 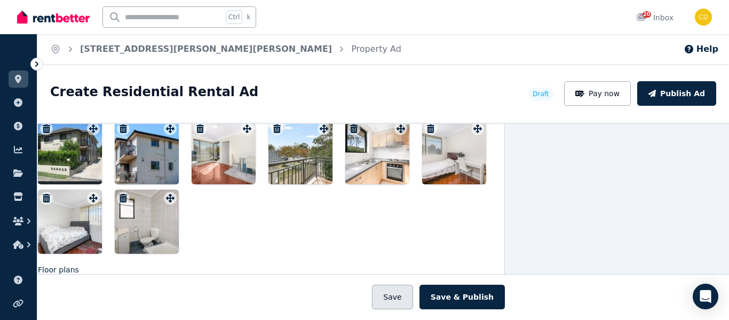 What do you see at coordinates (392, 297) in the screenshot?
I see `button: Save` at bounding box center [392, 297].